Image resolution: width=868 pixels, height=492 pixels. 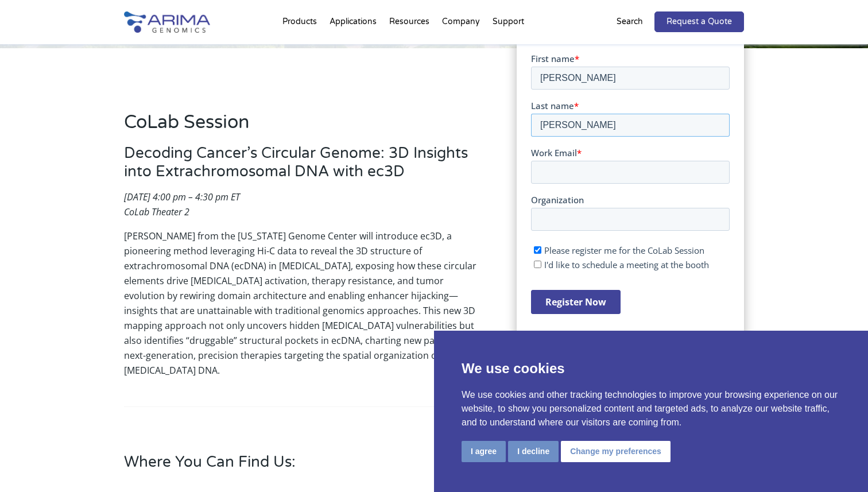 What do you see at coordinates (157, 212) in the screenshot?
I see `em: CoLab Theater 2` at bounding box center [157, 212].